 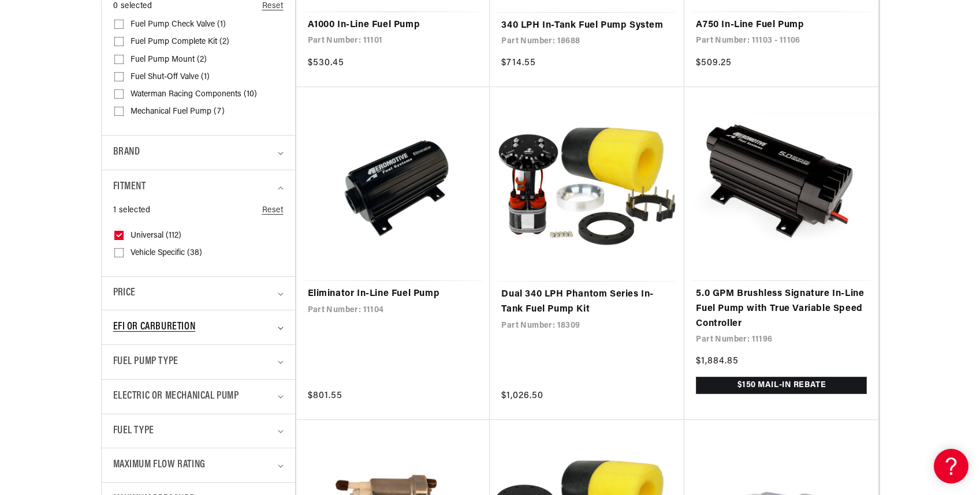 What do you see at coordinates (194, 95) in the screenshot?
I see `span: Waterman Racing Components (10)` at bounding box center [194, 95].